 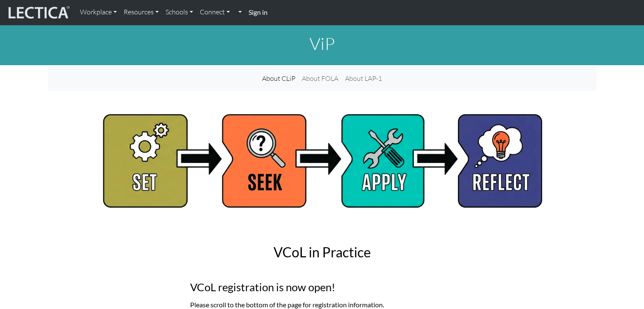 I want to click on a: About FOLA, so click(x=320, y=78).